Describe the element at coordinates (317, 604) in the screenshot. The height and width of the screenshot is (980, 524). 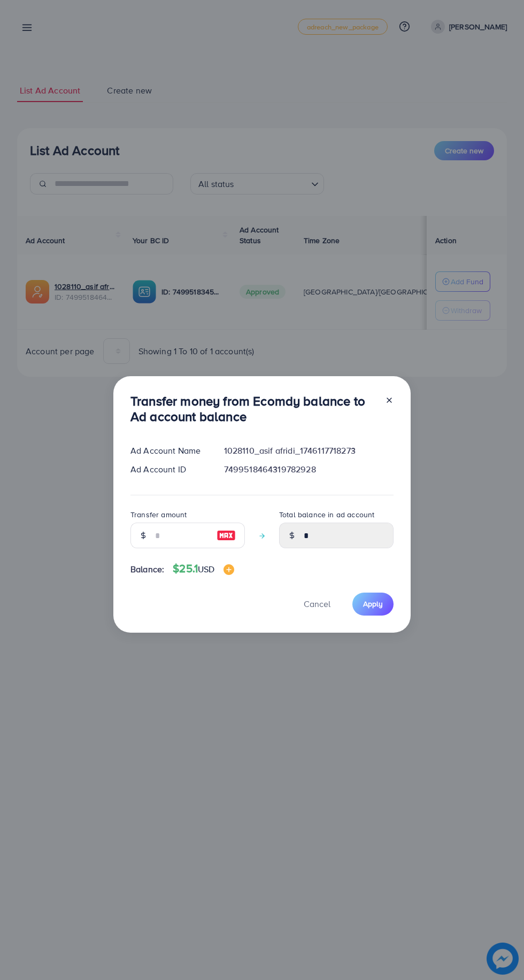
I see `button: Cancel` at that location.